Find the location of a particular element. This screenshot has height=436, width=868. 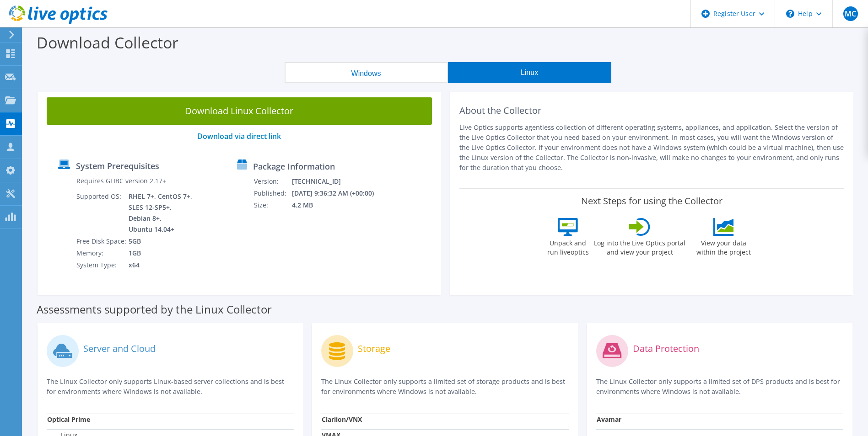

label: System Prerequisites is located at coordinates (117, 166).